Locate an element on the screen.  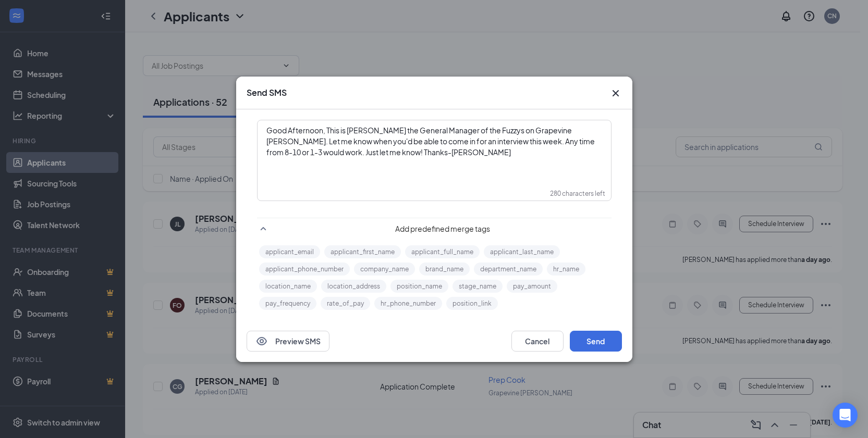
button: pay_frequency is located at coordinates (287, 303).